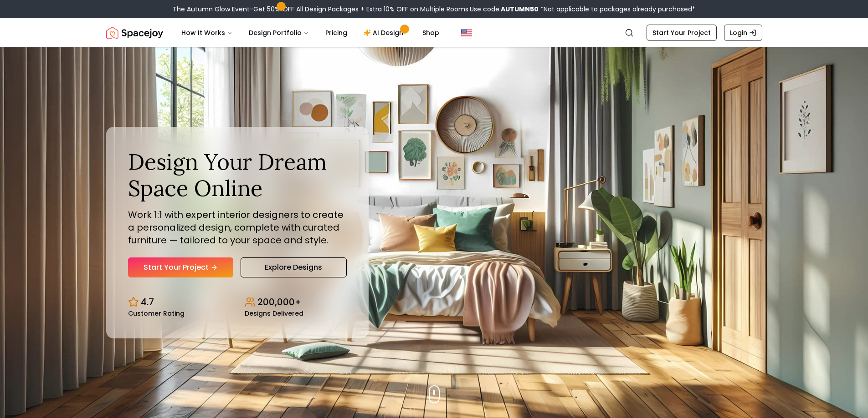 Image resolution: width=868 pixels, height=418 pixels. I want to click on span: *Not applicable to packages already purchased*, so click(617, 9).